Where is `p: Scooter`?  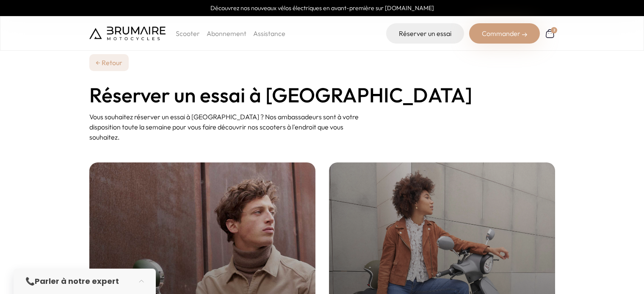
p: Scooter is located at coordinates (187, 34).